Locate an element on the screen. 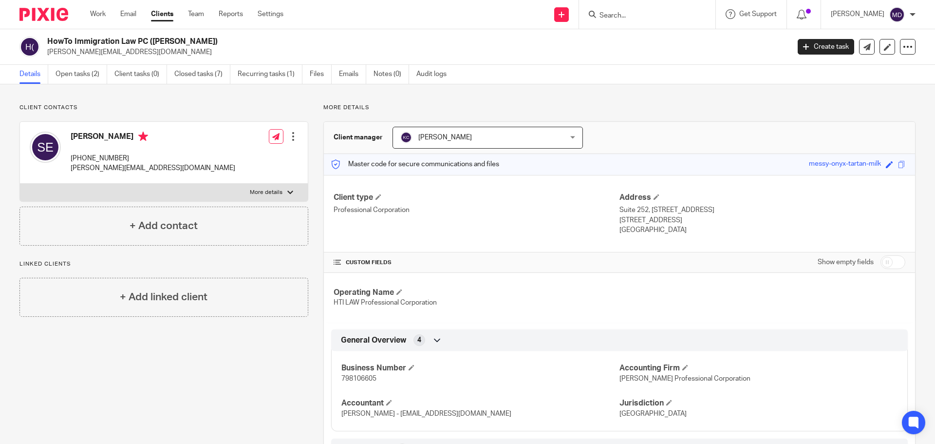 The image size is (935, 444). h4: Client type is located at coordinates (476, 197).